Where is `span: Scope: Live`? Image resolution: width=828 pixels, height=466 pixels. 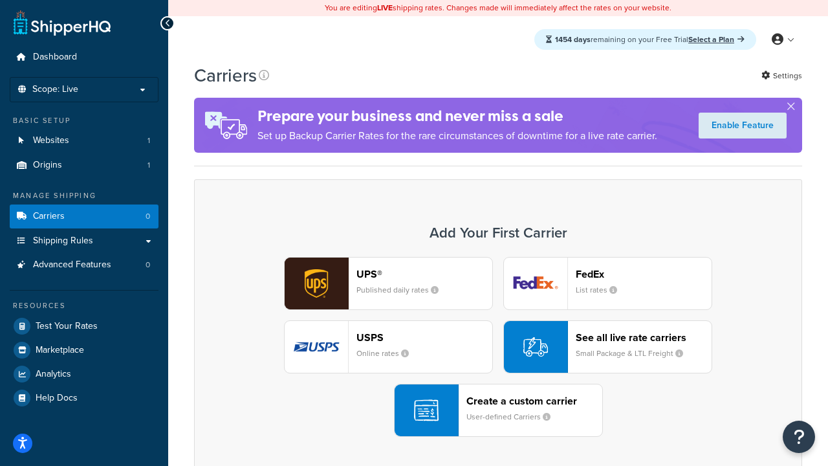
span: Scope: Live is located at coordinates (55, 89).